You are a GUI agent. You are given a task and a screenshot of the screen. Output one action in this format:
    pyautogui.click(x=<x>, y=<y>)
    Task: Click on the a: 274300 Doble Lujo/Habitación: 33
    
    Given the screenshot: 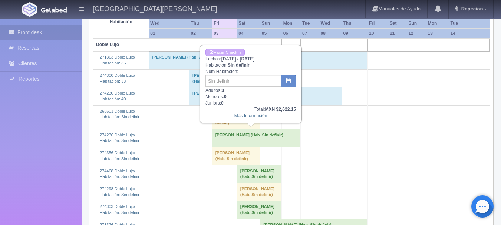 What is the action you would take?
    pyautogui.click(x=117, y=78)
    